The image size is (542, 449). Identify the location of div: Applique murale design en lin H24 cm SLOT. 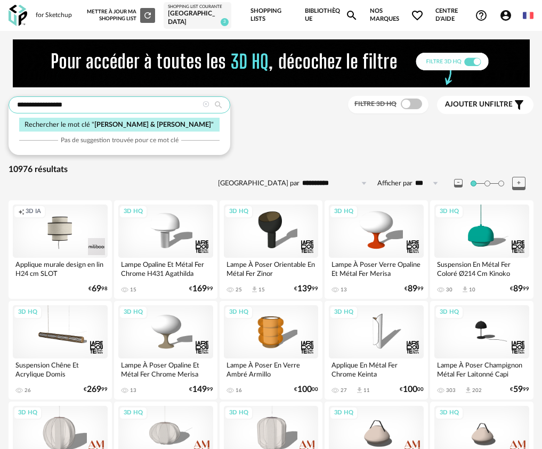
(60, 268).